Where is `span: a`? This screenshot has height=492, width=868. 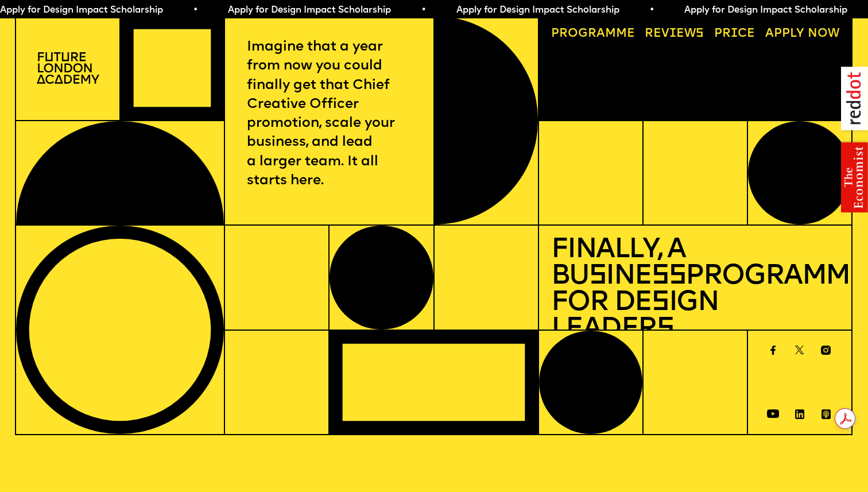 span: a is located at coordinates (600, 33).